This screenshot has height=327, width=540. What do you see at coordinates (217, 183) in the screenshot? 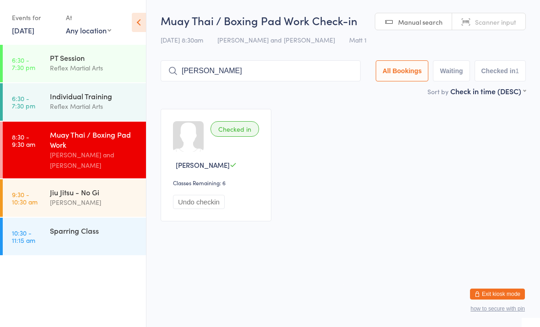
I see `div: Classes Remaining: 6` at bounding box center [217, 183].